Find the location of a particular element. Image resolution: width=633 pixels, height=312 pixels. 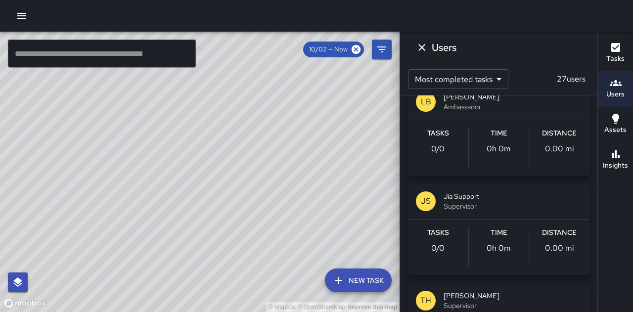

button: JSJia SupportSupervisorTasks0/0Time0h 0mDistance0.00 mi is located at coordinates (498, 229).